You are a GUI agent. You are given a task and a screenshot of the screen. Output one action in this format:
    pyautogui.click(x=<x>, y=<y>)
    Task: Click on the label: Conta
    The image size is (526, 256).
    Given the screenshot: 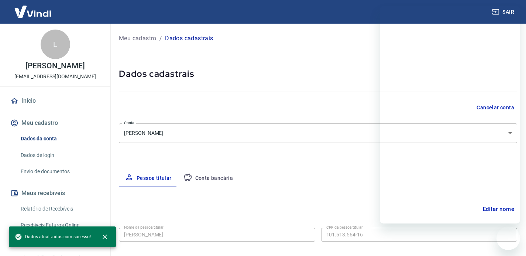 What is the action you would take?
    pyautogui.click(x=129, y=122)
    